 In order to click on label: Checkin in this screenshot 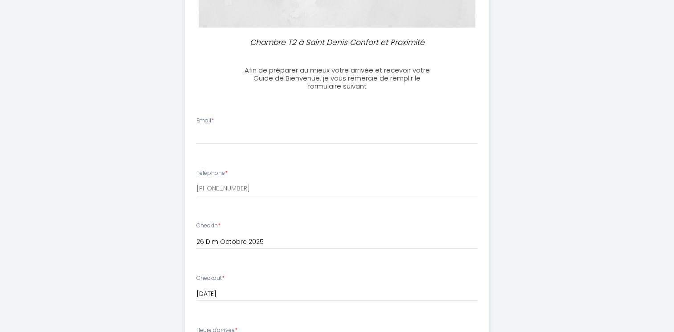, I will do `click(208, 226)`.